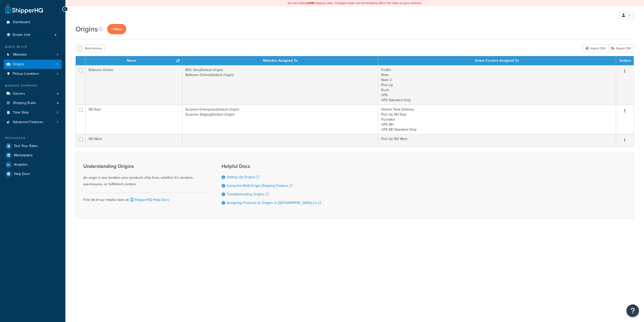 Image resolution: width=644 pixels, height=322 pixels. What do you see at coordinates (32, 122) in the screenshot?
I see `li: Advanced Features` at bounding box center [32, 122].